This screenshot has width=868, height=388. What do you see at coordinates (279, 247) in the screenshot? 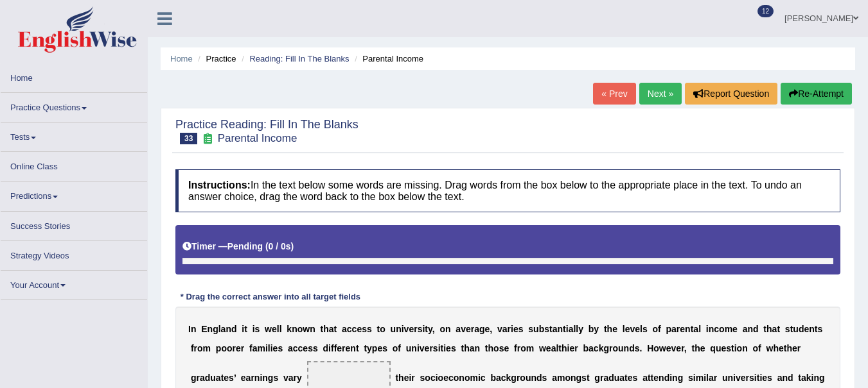
I see `b: 0 / 0s` at bounding box center [279, 247].